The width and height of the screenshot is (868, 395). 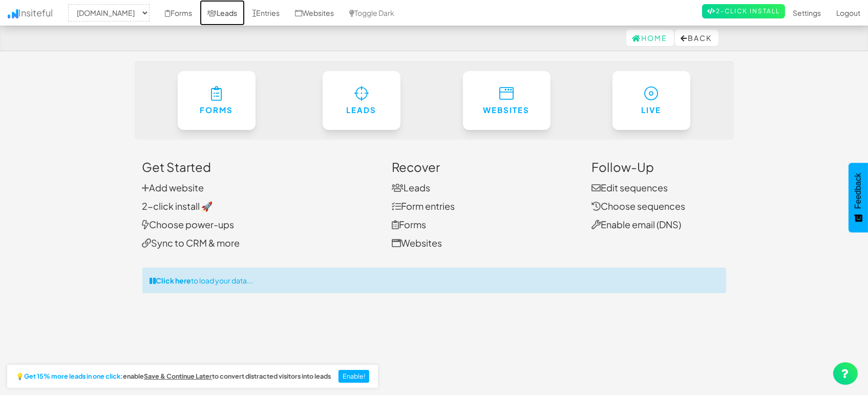 What do you see at coordinates (858, 197) in the screenshot?
I see `button: Feedback - Show survey` at bounding box center [858, 197].